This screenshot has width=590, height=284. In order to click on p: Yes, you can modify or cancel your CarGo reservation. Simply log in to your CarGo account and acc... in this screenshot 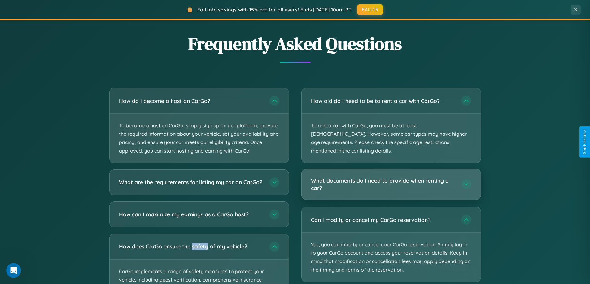, I will do `click(391, 258)`.